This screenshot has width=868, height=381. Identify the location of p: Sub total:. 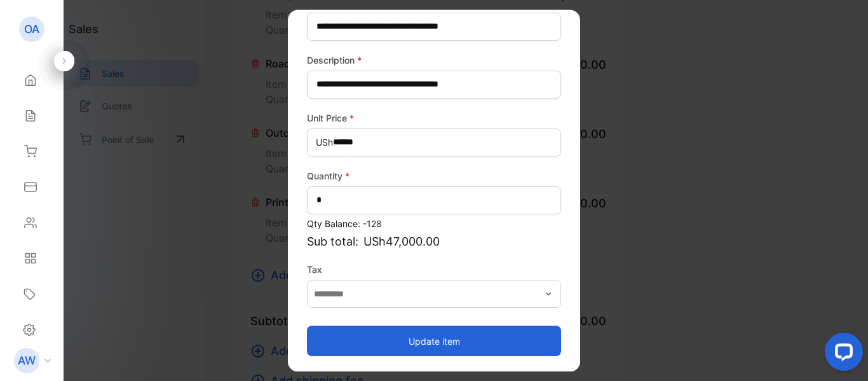
(434, 241).